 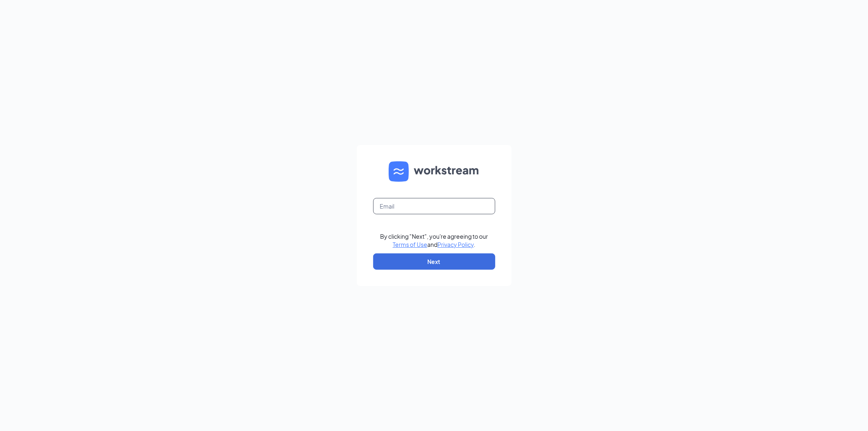 What do you see at coordinates (456, 244) in the screenshot?
I see `a: Privacy Policy` at bounding box center [456, 244].